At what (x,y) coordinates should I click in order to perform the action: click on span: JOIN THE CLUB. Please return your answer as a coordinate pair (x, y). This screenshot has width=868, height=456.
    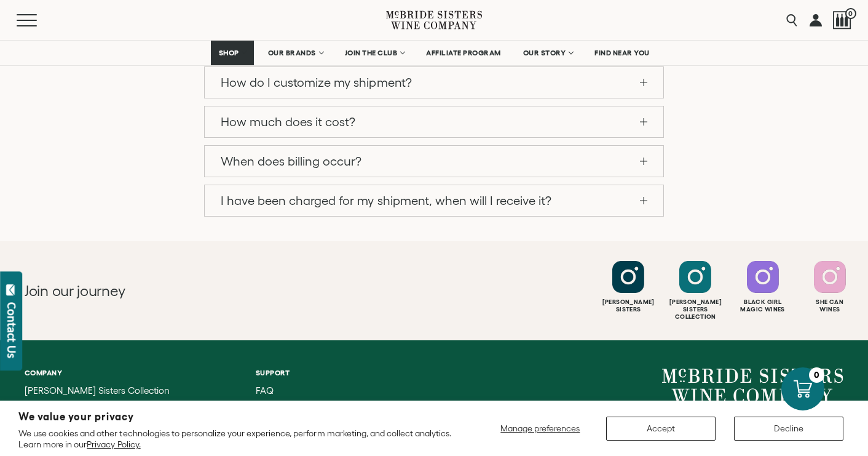
    Looking at the image, I should click on (371, 53).